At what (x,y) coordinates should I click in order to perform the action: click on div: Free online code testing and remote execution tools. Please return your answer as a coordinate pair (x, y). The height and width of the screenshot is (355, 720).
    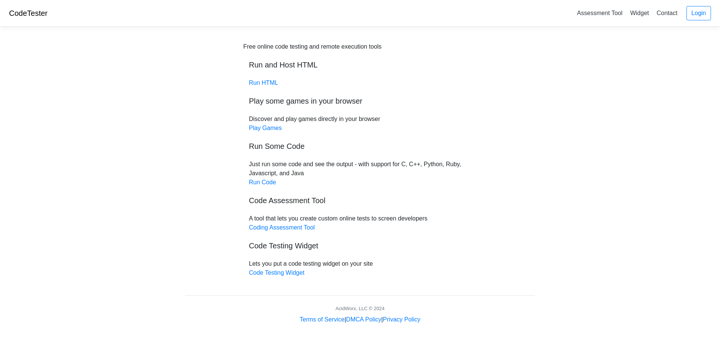
    Looking at the image, I should click on (312, 47).